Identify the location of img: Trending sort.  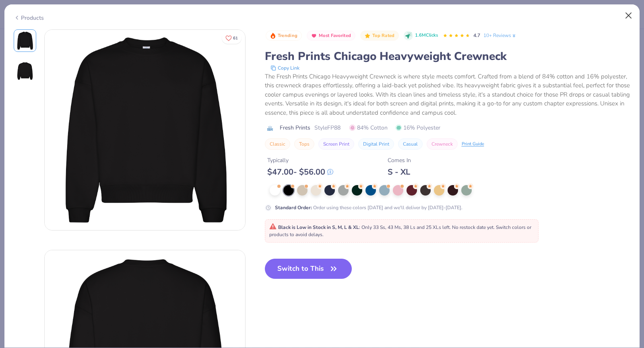
(273, 36).